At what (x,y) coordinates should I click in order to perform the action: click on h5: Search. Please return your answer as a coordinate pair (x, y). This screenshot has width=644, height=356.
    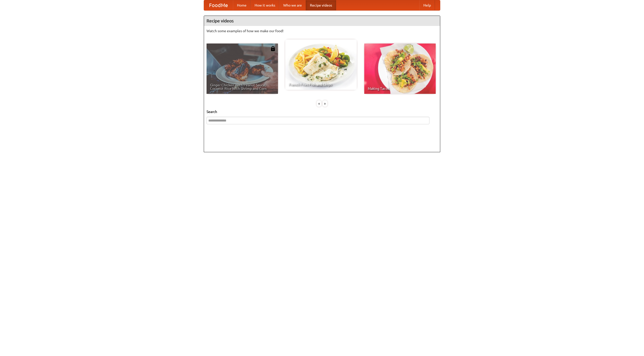
    Looking at the image, I should click on (322, 112).